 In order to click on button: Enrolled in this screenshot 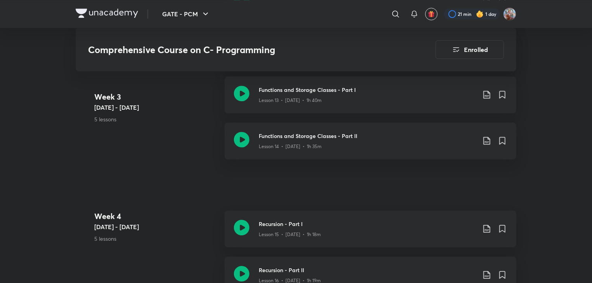, I will do `click(470, 50)`.